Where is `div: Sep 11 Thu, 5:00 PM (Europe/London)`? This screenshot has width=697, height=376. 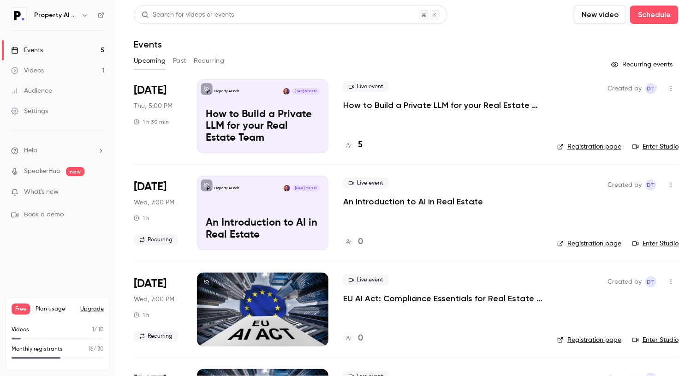
div: Sep 11 Thu, 5:00 PM (Europe/London) is located at coordinates (158, 116).